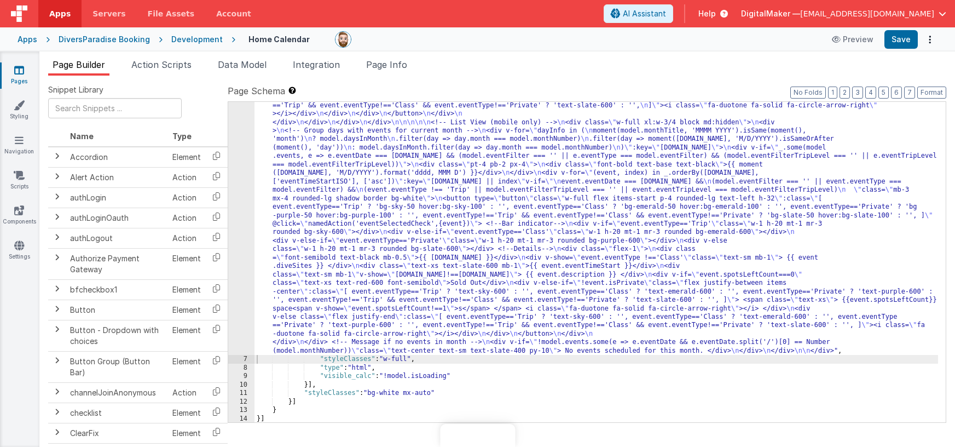  I want to click on div: DiversParadise Booking, so click(104, 39).